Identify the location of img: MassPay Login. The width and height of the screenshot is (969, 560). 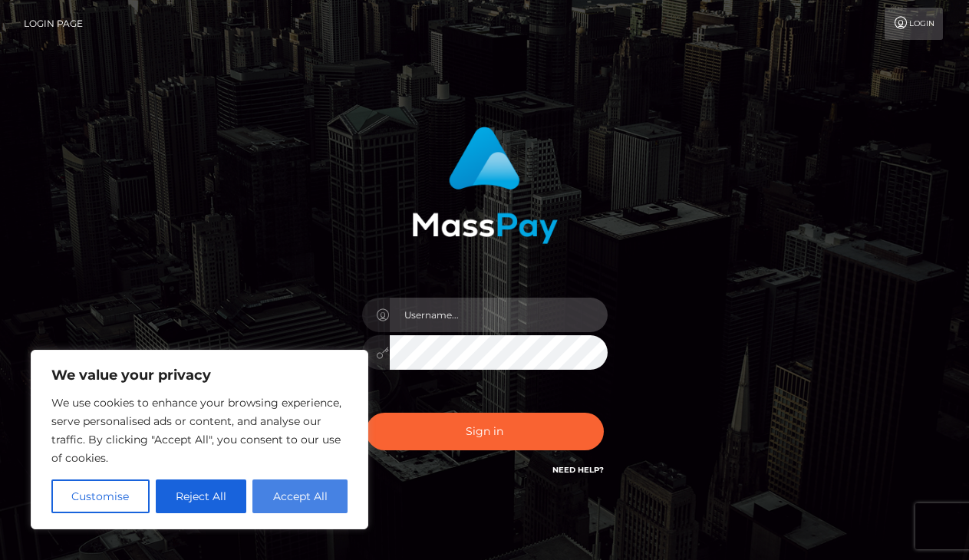
(485, 185).